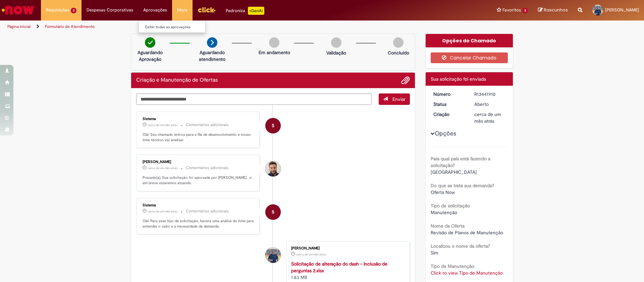 The height and width of the screenshot is (282, 644). Describe the element at coordinates (58, 10) in the screenshot. I see `span: Requisições` at that location.